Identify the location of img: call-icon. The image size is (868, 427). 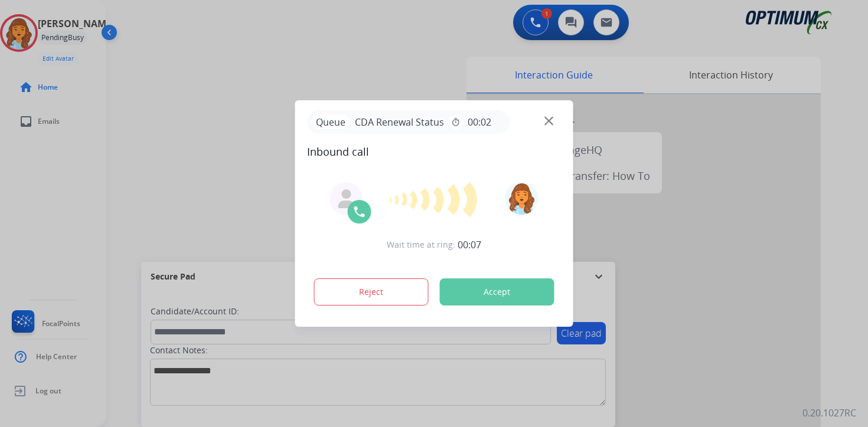
(360, 212).